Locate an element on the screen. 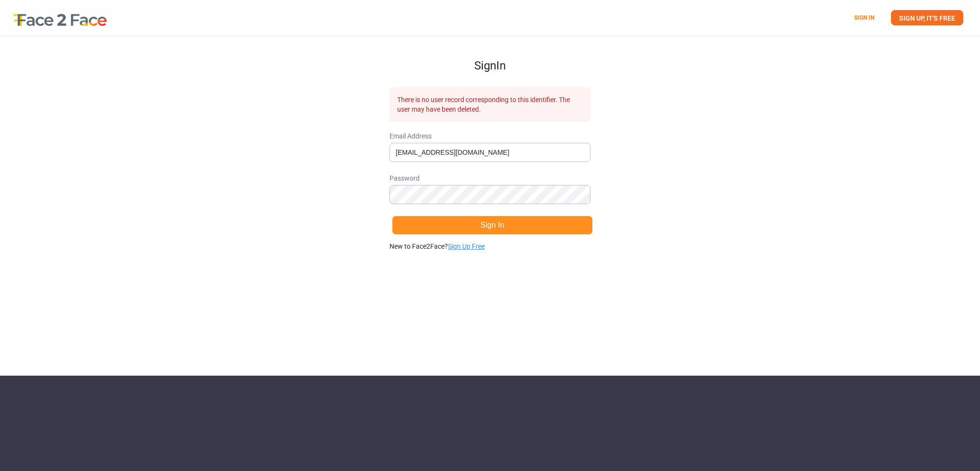 Image resolution: width=980 pixels, height=471 pixels. a: SIGN UP, IT'S FREE is located at coordinates (926, 17).